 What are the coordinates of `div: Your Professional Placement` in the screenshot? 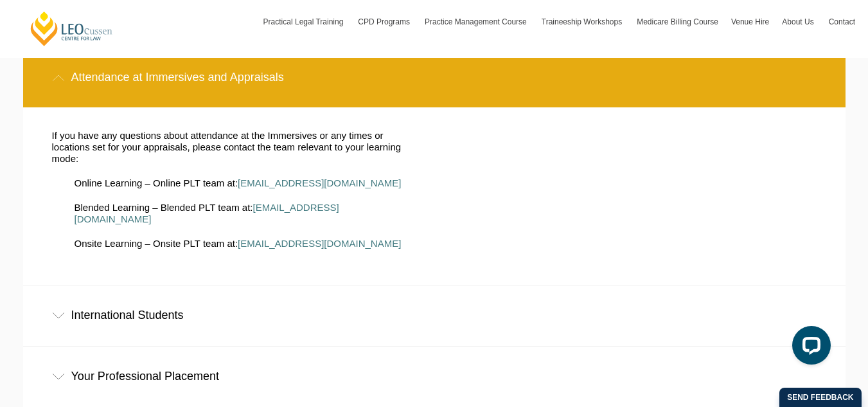 It's located at (434, 376).